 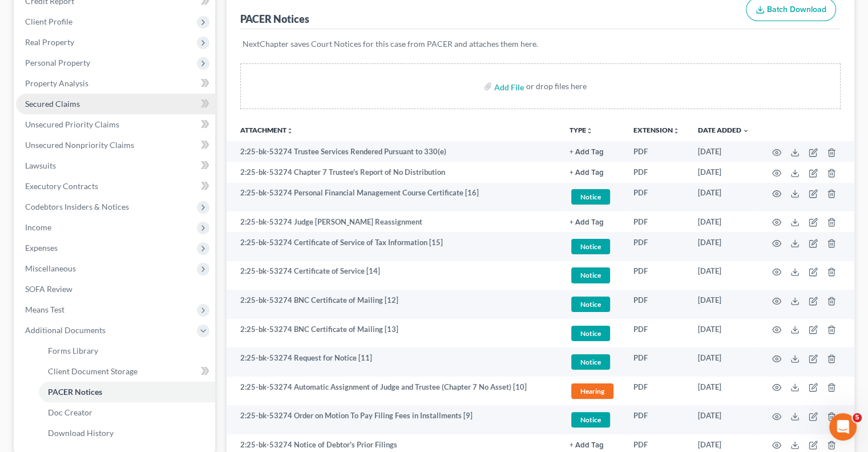 What do you see at coordinates (65, 329) in the screenshot?
I see `span: Additional Documents` at bounding box center [65, 329].